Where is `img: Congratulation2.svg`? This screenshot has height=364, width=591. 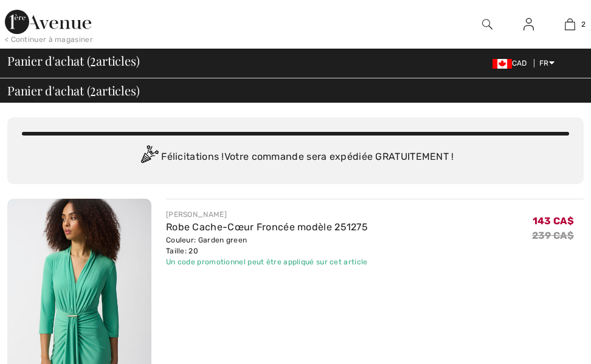 img: Congratulation2.svg is located at coordinates (149, 157).